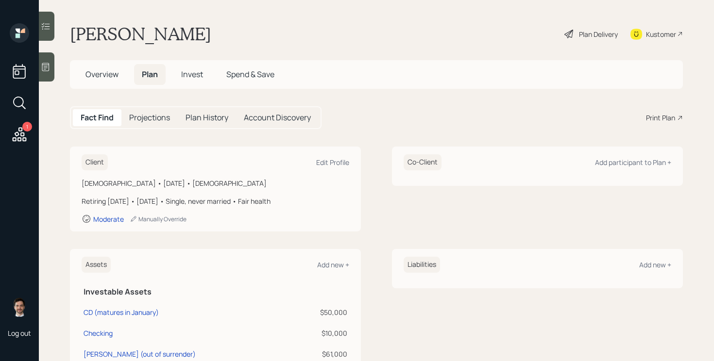 The image size is (714, 361). What do you see at coordinates (27, 127) in the screenshot?
I see `div: 1` at bounding box center [27, 127].